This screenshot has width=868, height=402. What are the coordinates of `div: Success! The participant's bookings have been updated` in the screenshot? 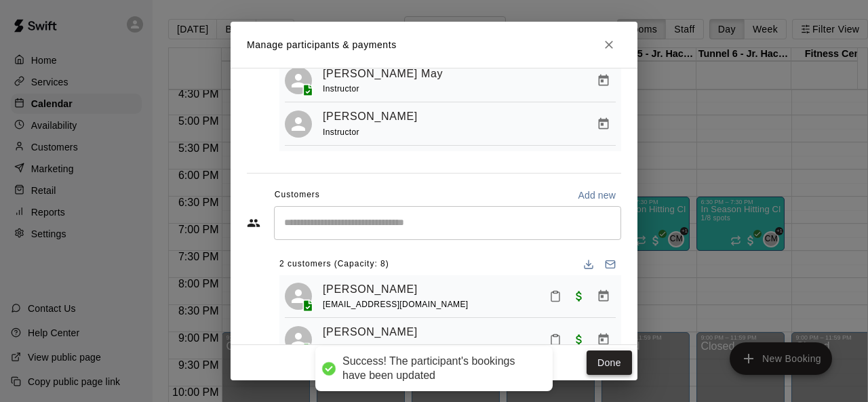 It's located at (441, 369).